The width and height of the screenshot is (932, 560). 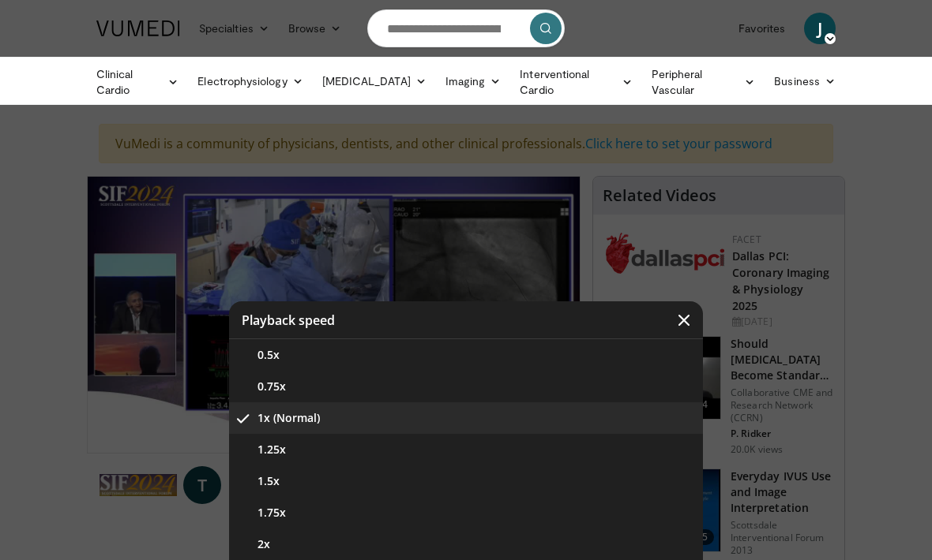 I want to click on a: Business, so click(x=805, y=82).